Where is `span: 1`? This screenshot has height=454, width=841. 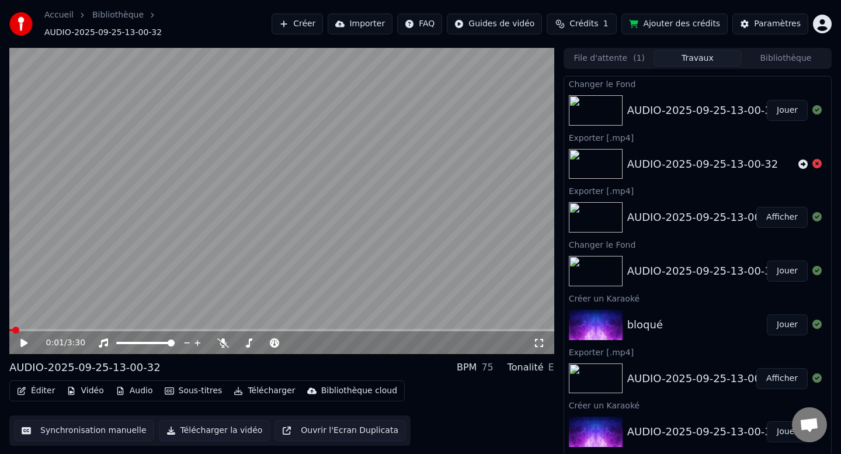
span: 1 is located at coordinates (605, 24).